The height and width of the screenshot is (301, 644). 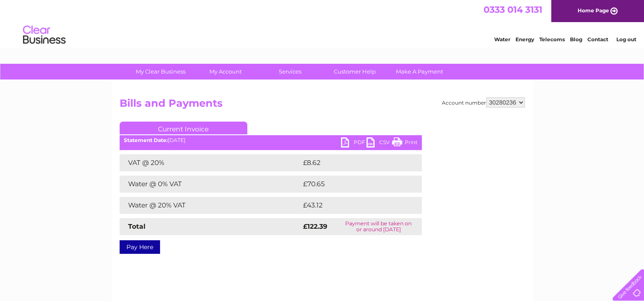 I want to click on a: Make A Payment, so click(x=419, y=71).